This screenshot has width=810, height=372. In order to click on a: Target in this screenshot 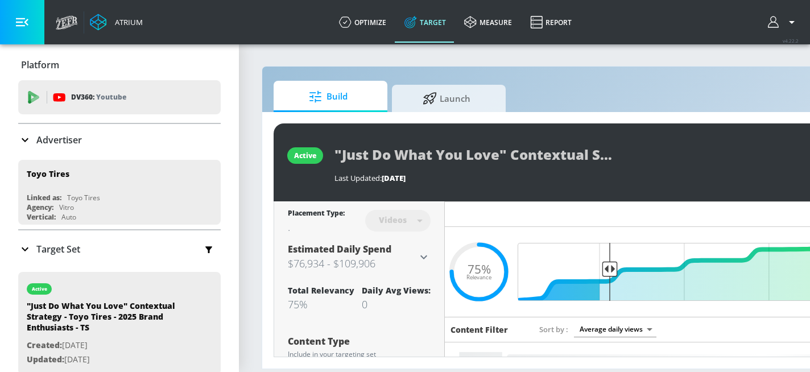, I will do `click(425, 22)`.